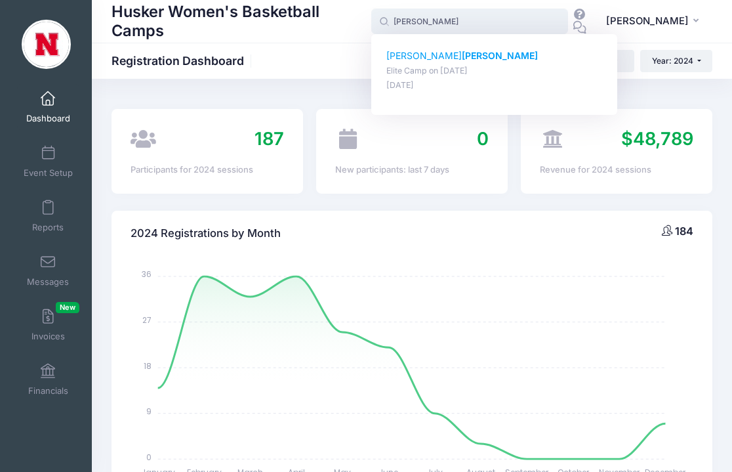 Image resolution: width=732 pixels, height=472 pixels. Describe the element at coordinates (483, 138) in the screenshot. I see `span: 0` at that location.